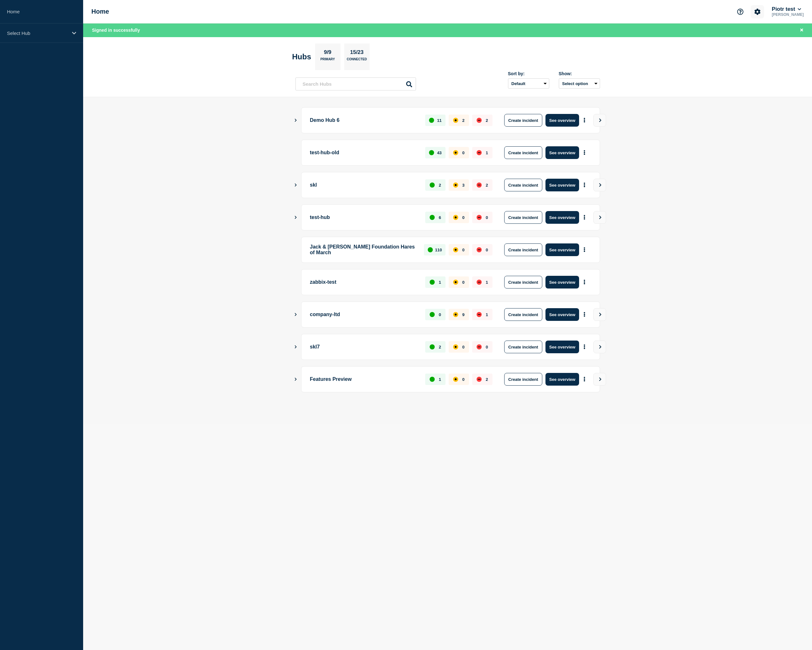 The height and width of the screenshot is (650, 812). I want to click on button: Support, so click(740, 11).